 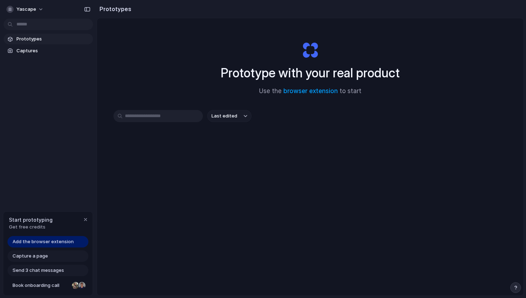 What do you see at coordinates (30, 256) in the screenshot?
I see `span: Capture a page` at bounding box center [30, 256].